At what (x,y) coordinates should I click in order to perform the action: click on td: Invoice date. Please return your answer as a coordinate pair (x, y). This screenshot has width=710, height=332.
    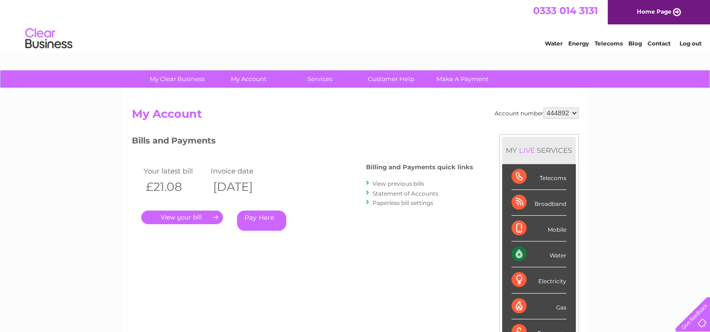
    Looking at the image, I should click on (242, 171).